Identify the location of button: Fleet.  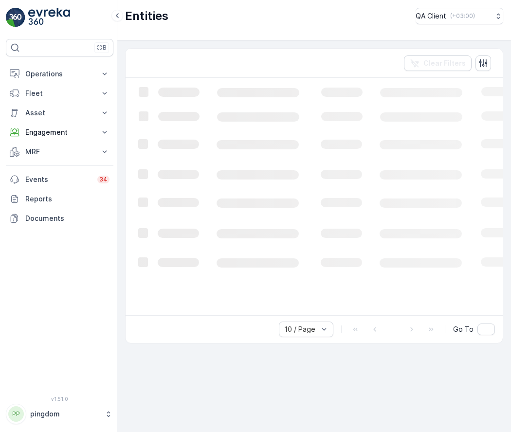
(59, 94).